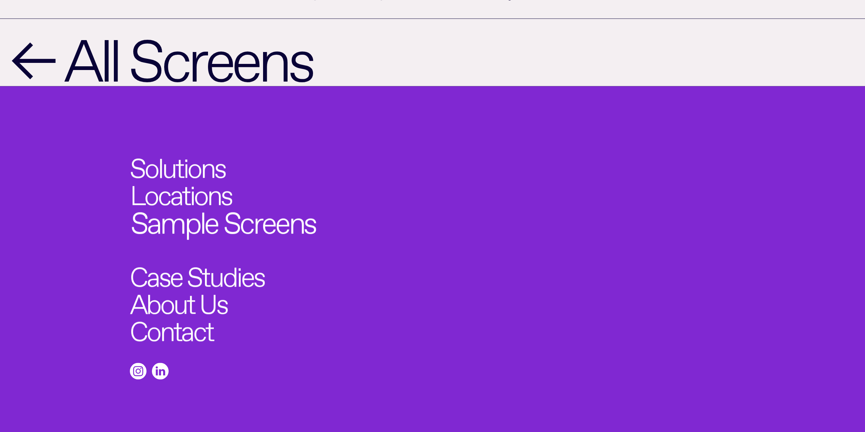 The width and height of the screenshot is (865, 432). Describe the element at coordinates (197, 273) in the screenshot. I see `a: Case Studies` at that location.